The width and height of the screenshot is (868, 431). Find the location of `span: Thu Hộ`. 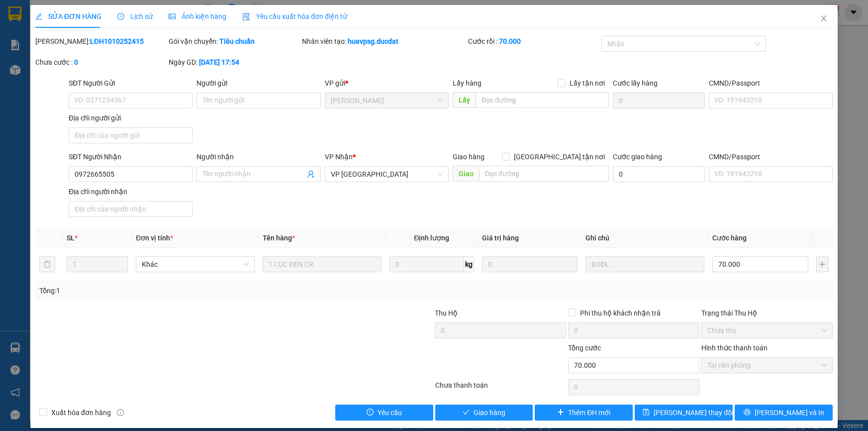

span: Thu Hộ is located at coordinates (446, 313).